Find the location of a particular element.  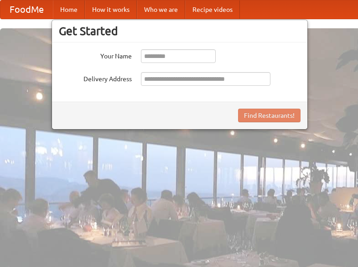

a: Who we are is located at coordinates (161, 10).